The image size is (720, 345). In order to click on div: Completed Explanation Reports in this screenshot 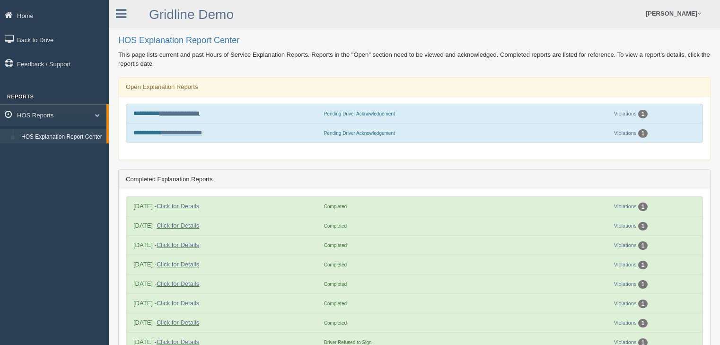, I will do `click(414, 179)`.